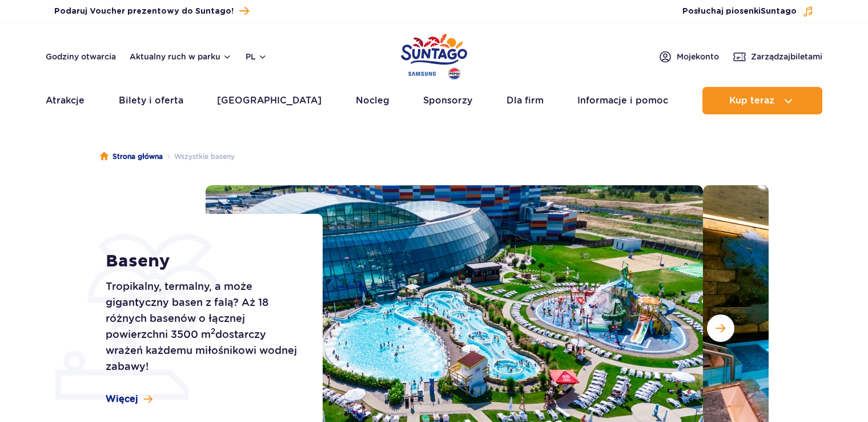  Describe the element at coordinates (447, 101) in the screenshot. I see `a: Sponsorzy` at that location.